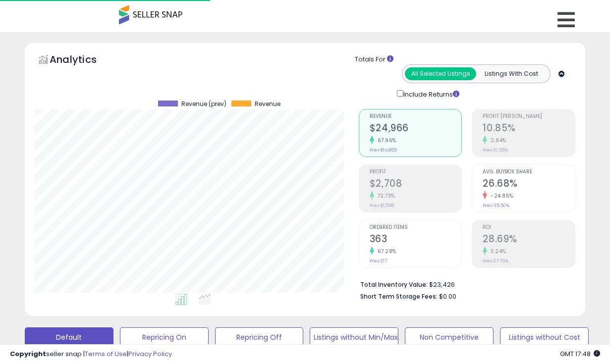 The height and width of the screenshot is (364, 610). What do you see at coordinates (495, 261) in the screenshot?
I see `small: Prev: 27.79%` at bounding box center [495, 261].